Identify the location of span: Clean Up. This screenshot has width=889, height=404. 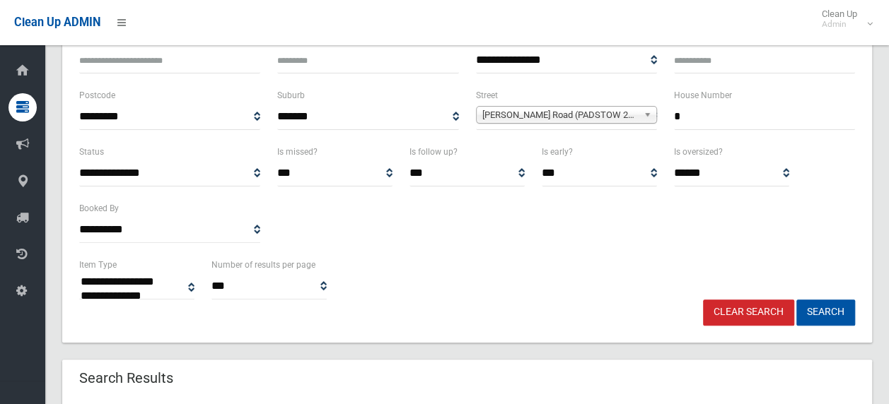
(843, 19).